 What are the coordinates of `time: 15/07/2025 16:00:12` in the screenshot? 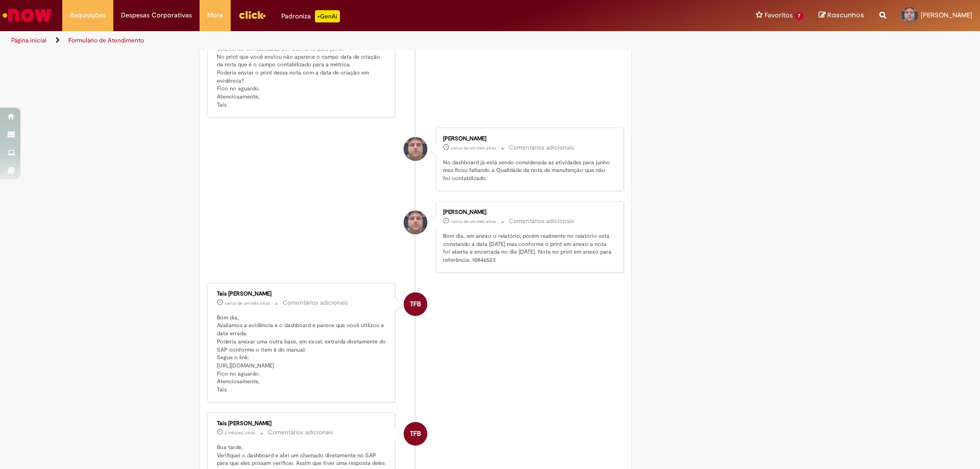 It's located at (240, 433).